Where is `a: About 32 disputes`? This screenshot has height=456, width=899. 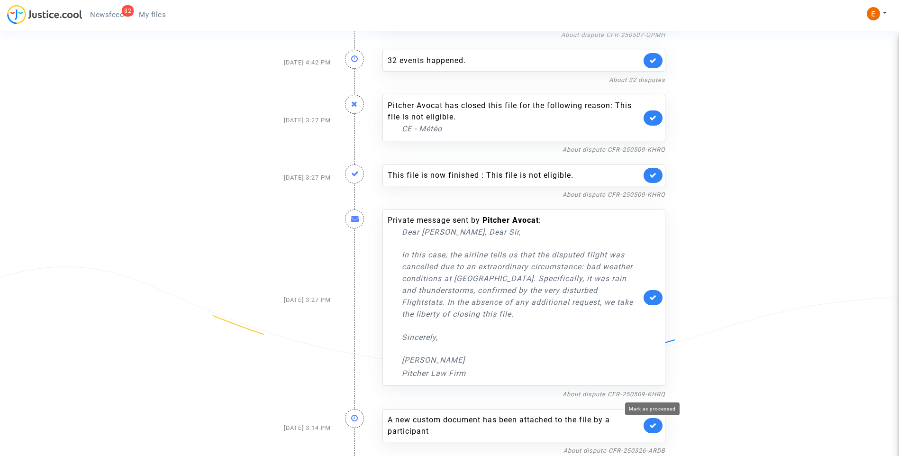 a: About 32 disputes is located at coordinates (637, 80).